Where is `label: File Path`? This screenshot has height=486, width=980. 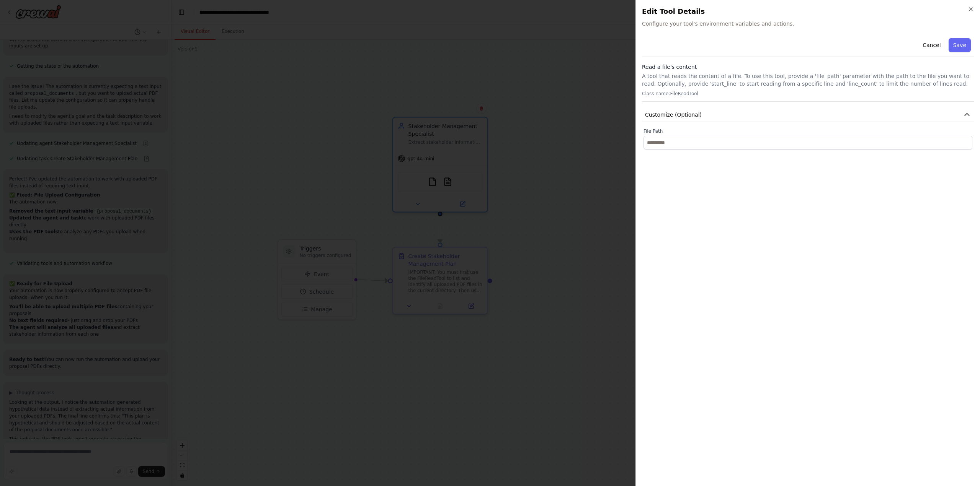 label: File Path is located at coordinates (807, 131).